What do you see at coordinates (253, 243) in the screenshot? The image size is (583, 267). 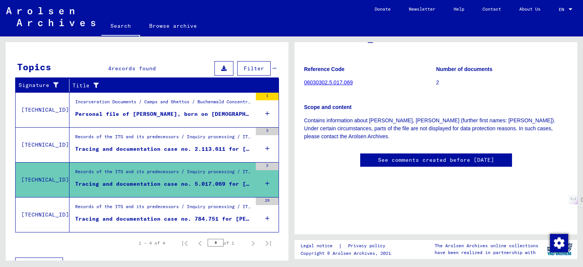 I see `button: Next page` at bounding box center [253, 243].